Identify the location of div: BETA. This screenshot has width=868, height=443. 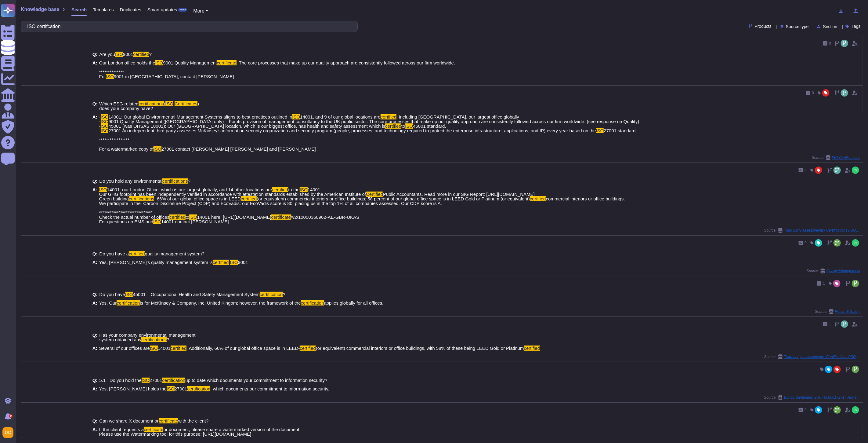
(183, 10).